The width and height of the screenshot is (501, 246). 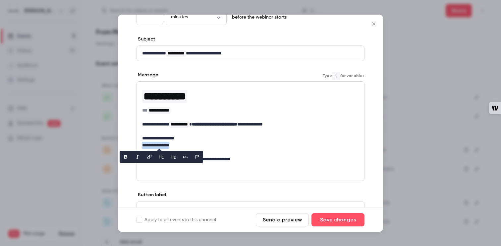 I want to click on label: Message, so click(x=148, y=75).